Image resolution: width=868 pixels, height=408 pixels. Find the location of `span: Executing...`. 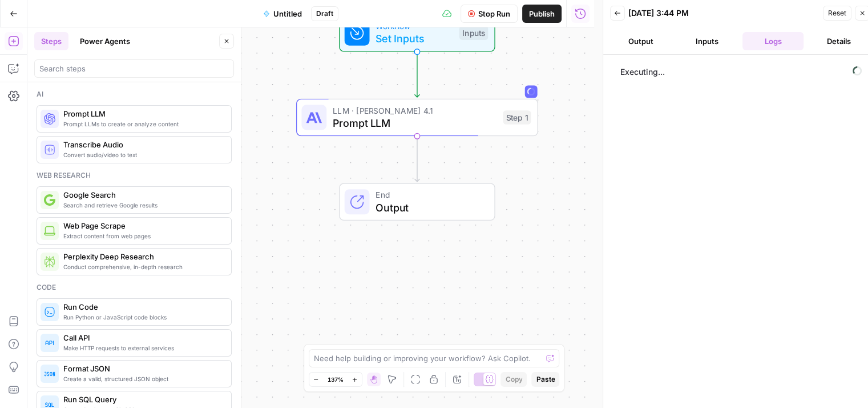

span: Executing... is located at coordinates (741, 72).